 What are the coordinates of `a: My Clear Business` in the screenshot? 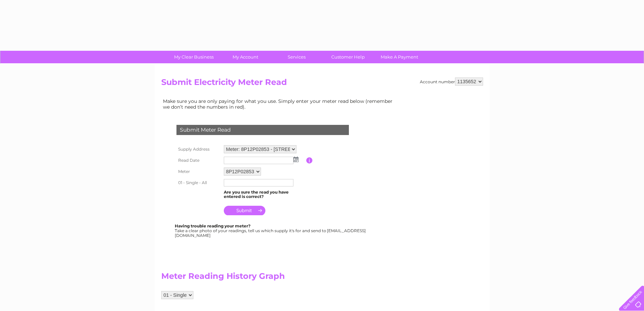 It's located at (193, 57).